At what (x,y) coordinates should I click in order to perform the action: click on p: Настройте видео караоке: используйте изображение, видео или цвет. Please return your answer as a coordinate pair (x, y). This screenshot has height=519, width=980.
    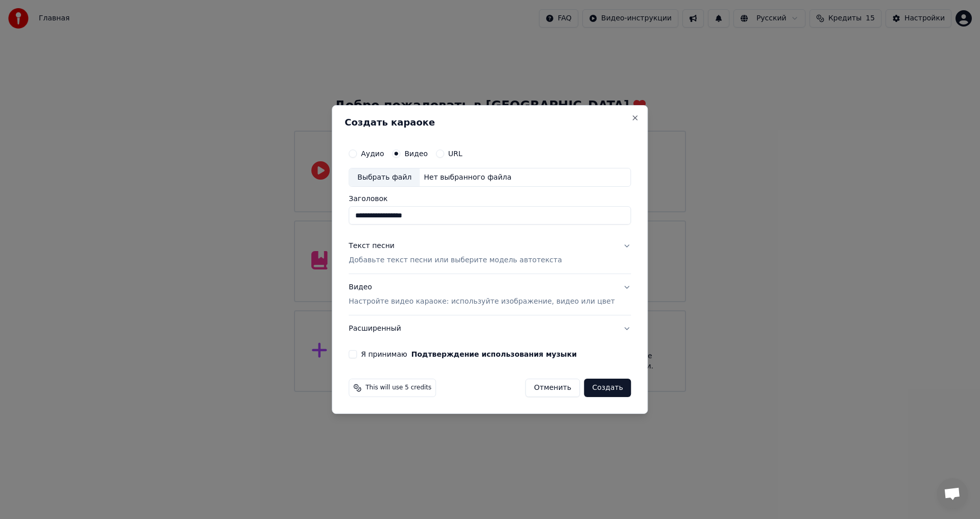
    Looking at the image, I should click on (481, 301).